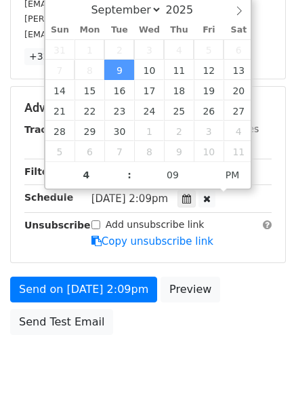  I want to click on span: October 6, 2025, so click(89, 151).